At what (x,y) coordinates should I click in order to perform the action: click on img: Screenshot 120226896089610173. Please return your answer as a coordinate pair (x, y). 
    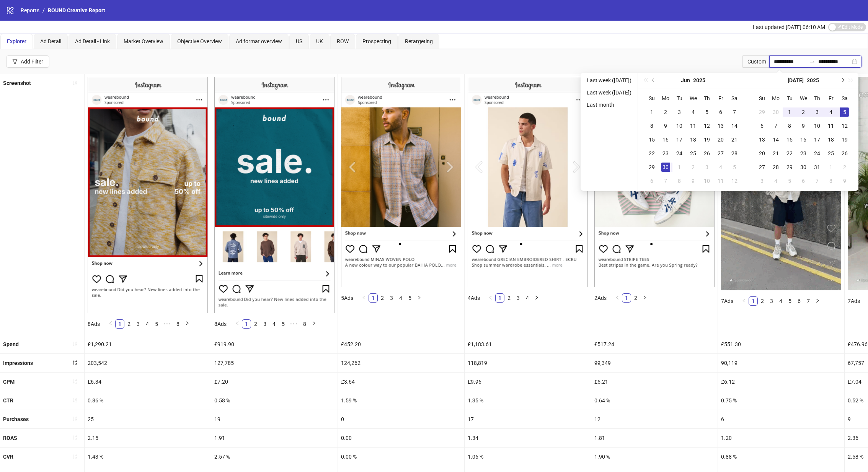
    Looking at the image, I should click on (528, 182).